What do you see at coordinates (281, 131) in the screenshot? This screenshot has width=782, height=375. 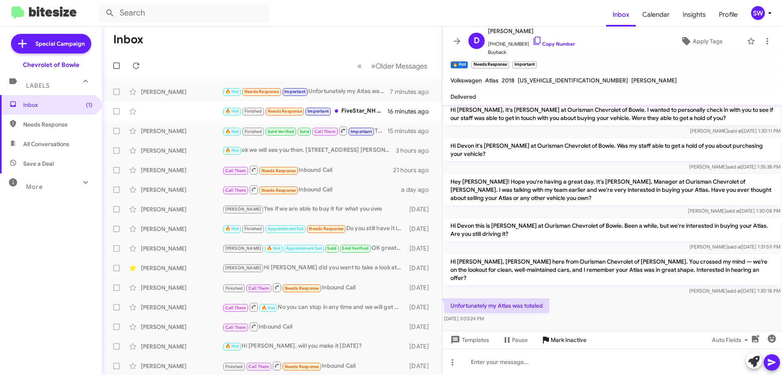 I see `span: Sold Verified` at bounding box center [281, 131].